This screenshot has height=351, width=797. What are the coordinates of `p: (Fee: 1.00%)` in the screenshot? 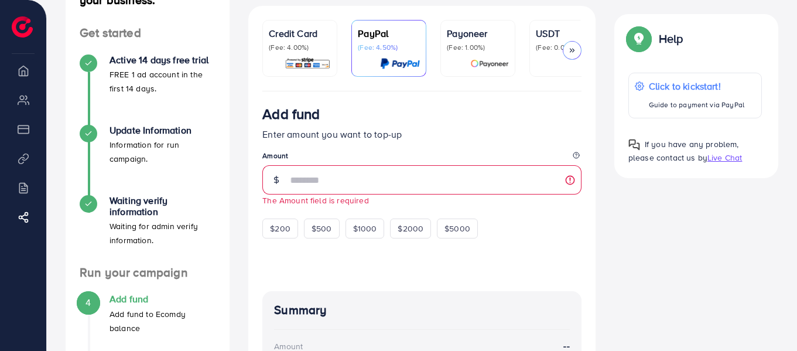 It's located at (478, 47).